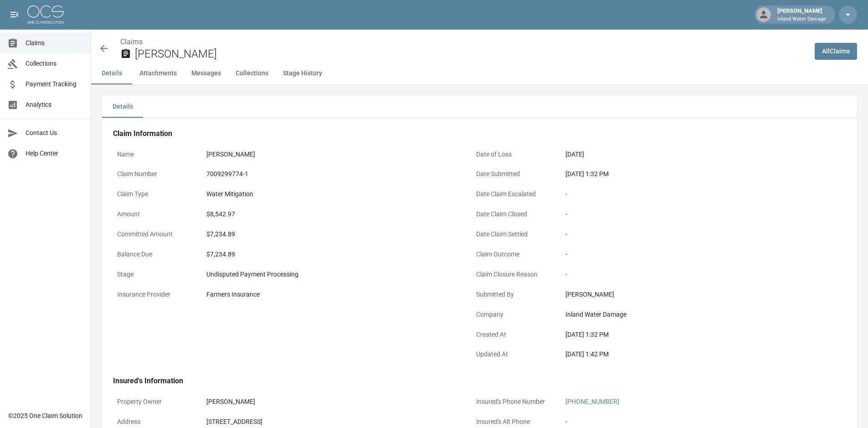 The image size is (868, 428). What do you see at coordinates (513, 174) in the screenshot?
I see `p: Date Submitted` at bounding box center [513, 174].